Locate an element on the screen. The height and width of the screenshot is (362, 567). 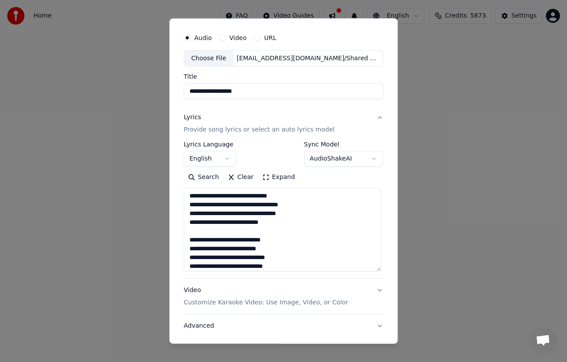
div: Lyrics is located at coordinates (192, 117).